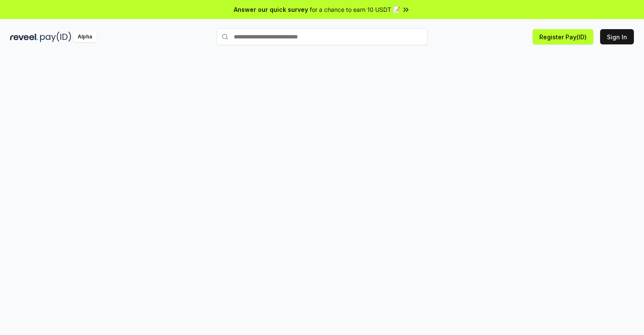 Image resolution: width=644 pixels, height=335 pixels. I want to click on img: reveel_dark, so click(24, 37).